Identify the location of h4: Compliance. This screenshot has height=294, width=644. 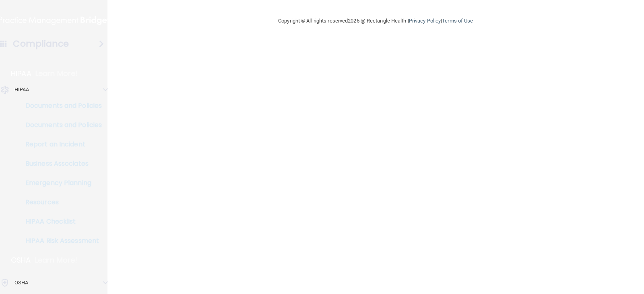
(41, 44).